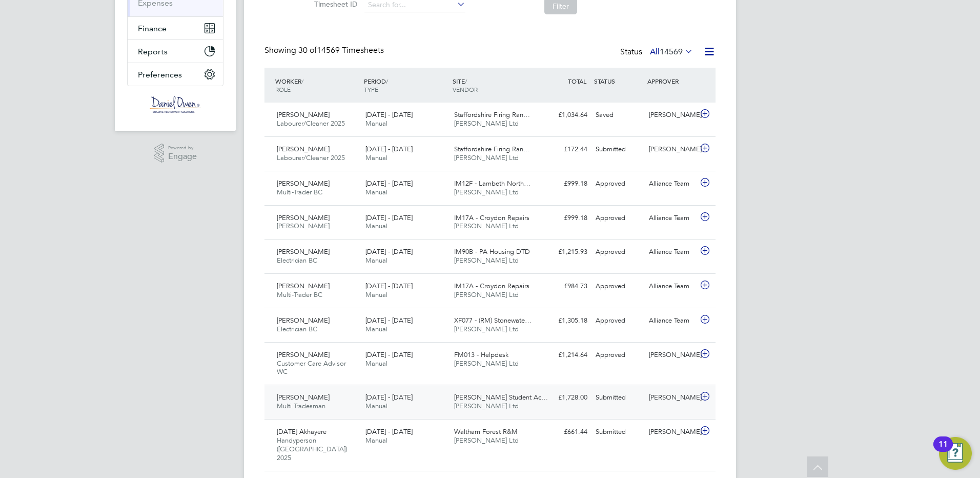  What do you see at coordinates (301, 406) in the screenshot?
I see `span: Multi Tradesman` at bounding box center [301, 406].